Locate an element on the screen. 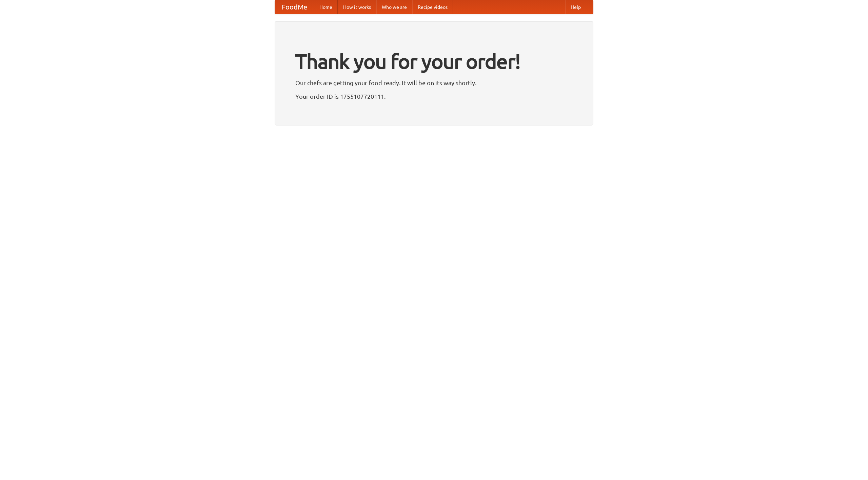 The width and height of the screenshot is (868, 480). a: FoodMe is located at coordinates (295, 7).